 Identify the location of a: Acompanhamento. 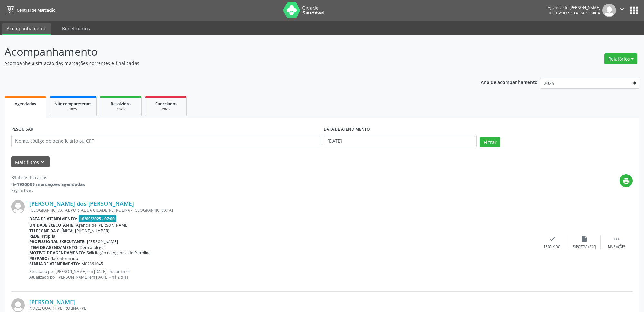
(26, 29).